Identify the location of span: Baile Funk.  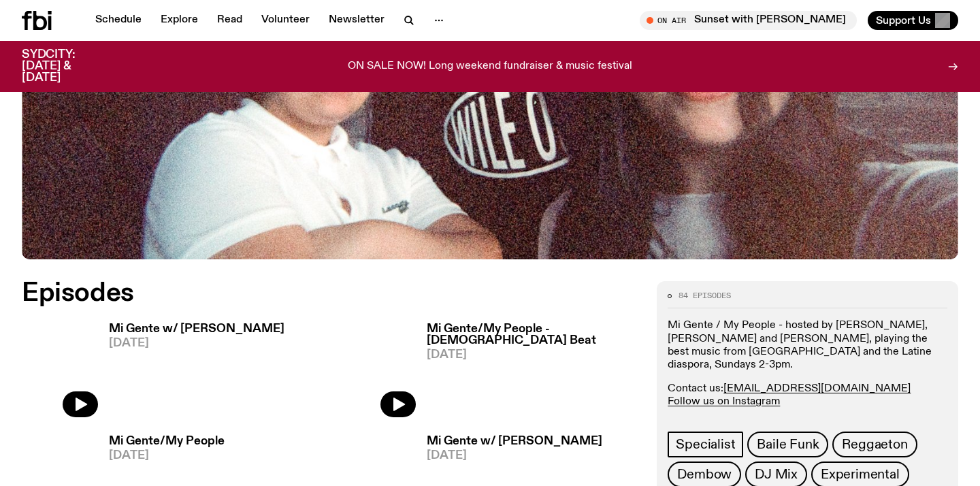
(787, 445).